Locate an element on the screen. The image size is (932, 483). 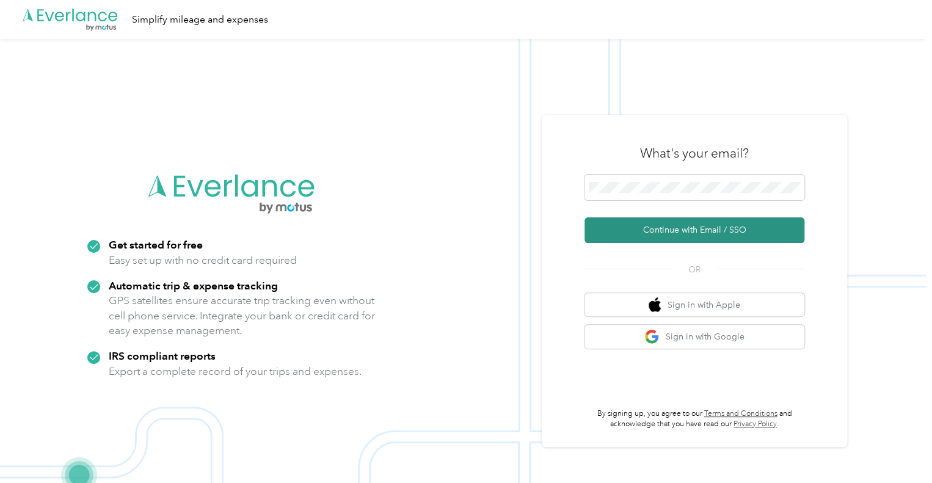
img: apple logo is located at coordinates (655, 305).